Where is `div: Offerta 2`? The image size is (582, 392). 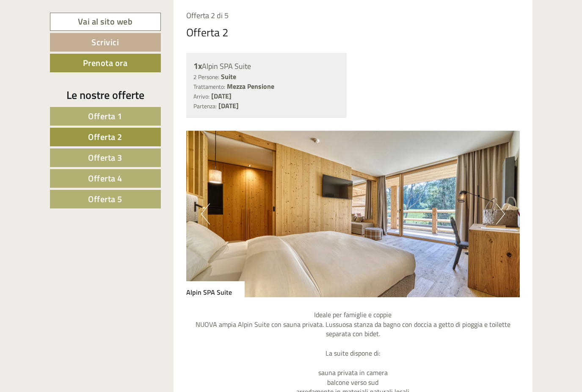
div: Offerta 2 is located at coordinates (207, 32).